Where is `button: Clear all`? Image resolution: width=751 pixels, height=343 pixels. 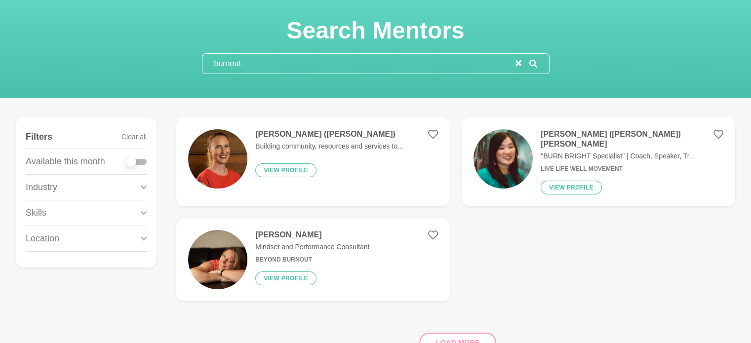
button: Clear all is located at coordinates (134, 137).